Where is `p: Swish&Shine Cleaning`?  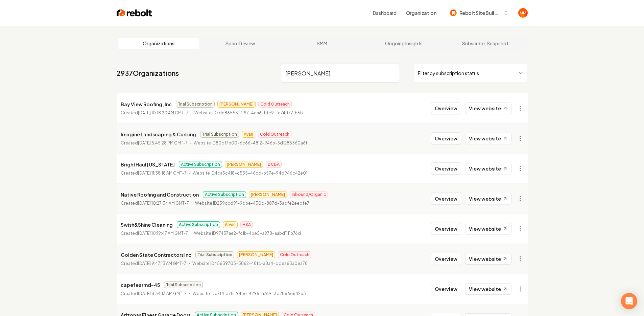 p: Swish&Shine Cleaning is located at coordinates (147, 225).